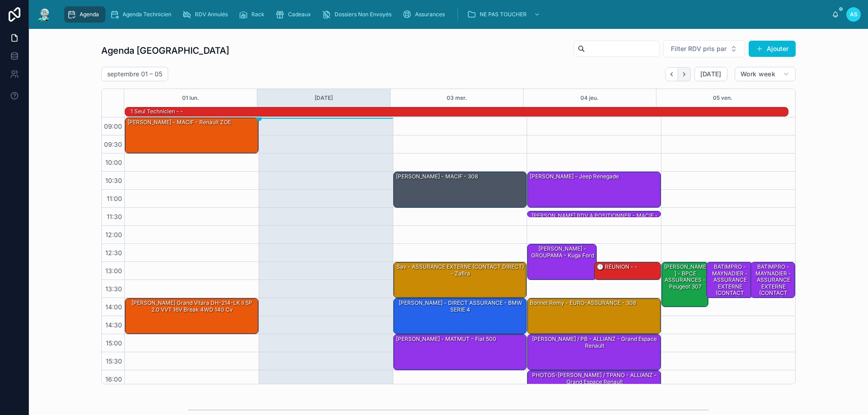  What do you see at coordinates (772, 49) in the screenshot?
I see `button: Ajouter` at bounding box center [772, 49].